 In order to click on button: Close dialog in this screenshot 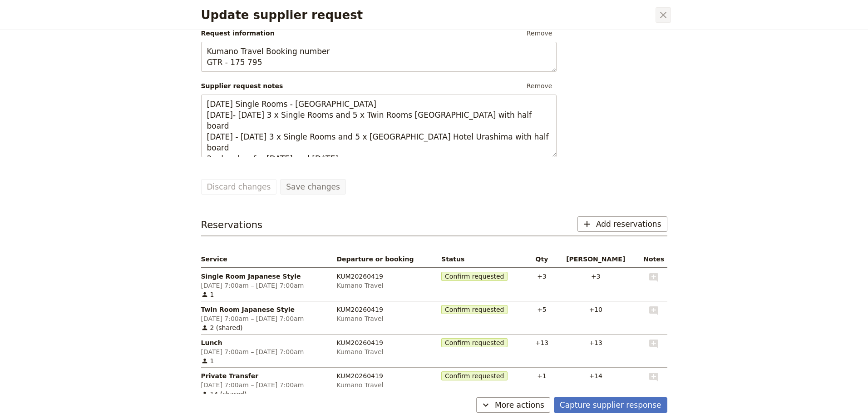, I will do `click(663, 15)`.